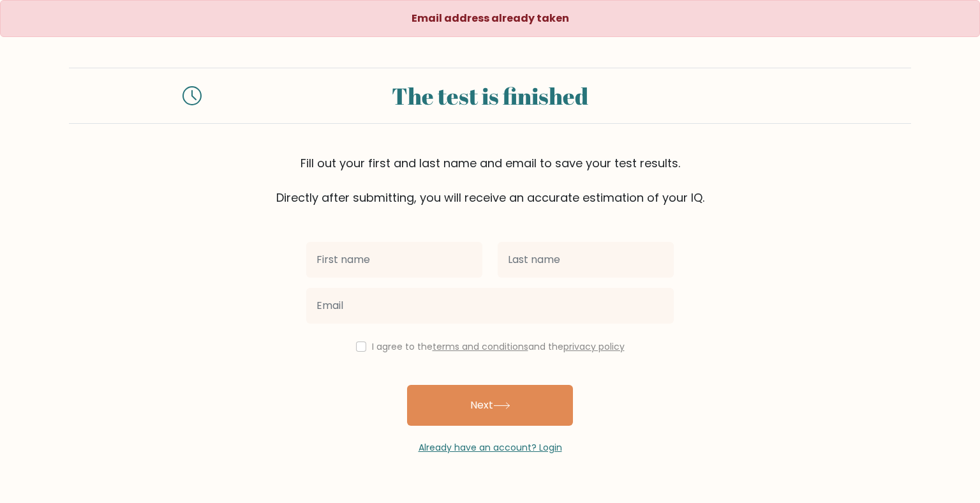 The height and width of the screenshot is (503, 980). What do you see at coordinates (490, 405) in the screenshot?
I see `button: Next` at bounding box center [490, 405].